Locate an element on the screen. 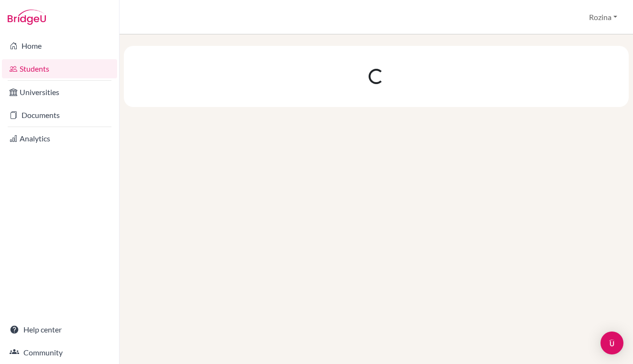 This screenshot has width=633, height=364. div: Open Intercom Messenger is located at coordinates (612, 343).